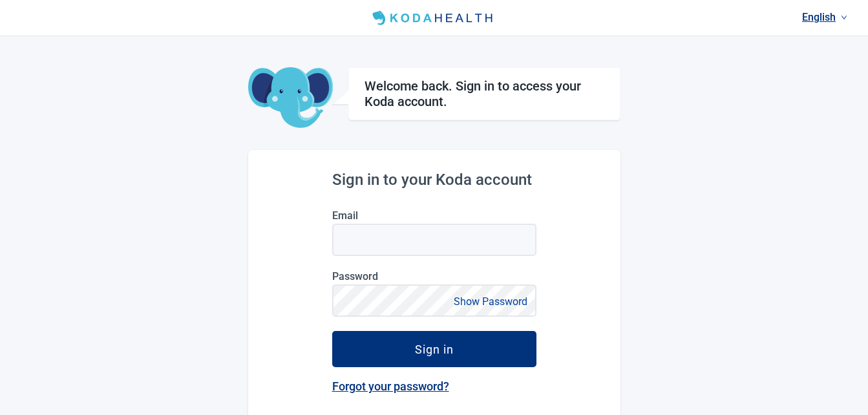 The image size is (868, 415). Describe the element at coordinates (390, 386) in the screenshot. I see `a: Forgot your password?` at that location.